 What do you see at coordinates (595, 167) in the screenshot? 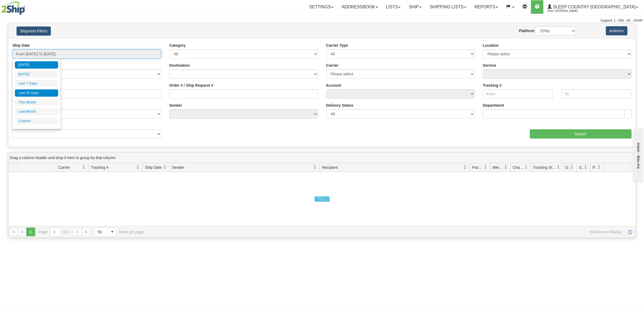
I see `span: Pickup Status` at bounding box center [595, 167].